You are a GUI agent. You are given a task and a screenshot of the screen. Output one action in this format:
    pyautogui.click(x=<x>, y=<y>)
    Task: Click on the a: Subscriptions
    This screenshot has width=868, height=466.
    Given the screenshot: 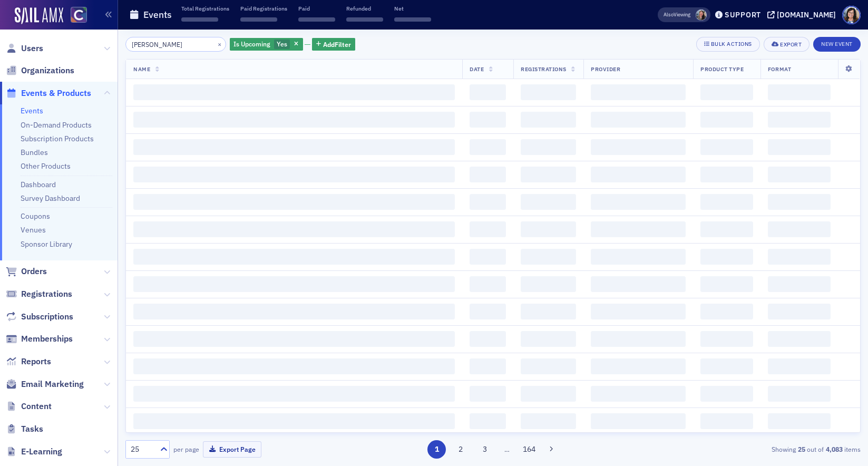 What is the action you would take?
    pyautogui.click(x=40, y=317)
    